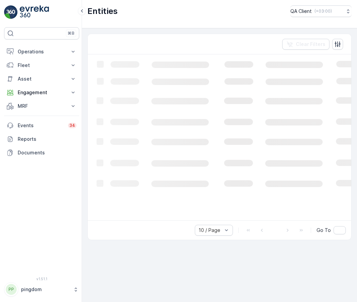 The width and height of the screenshot is (357, 302). What do you see at coordinates (41, 289) in the screenshot?
I see `button: PPpingdom` at bounding box center [41, 289].